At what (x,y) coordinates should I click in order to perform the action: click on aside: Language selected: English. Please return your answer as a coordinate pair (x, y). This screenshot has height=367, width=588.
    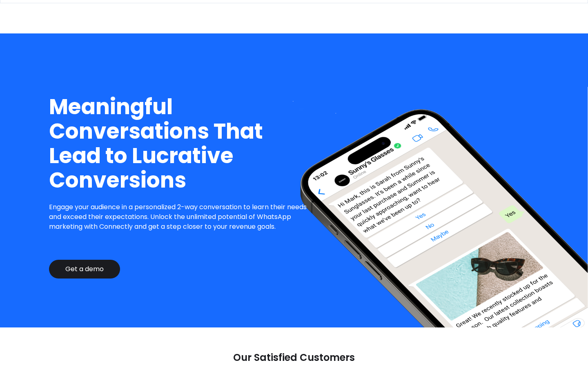
    Looking at the image, I should click on (29, 359).